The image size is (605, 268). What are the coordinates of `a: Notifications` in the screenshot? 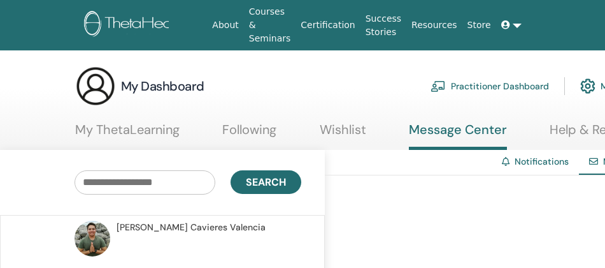 It's located at (541, 161).